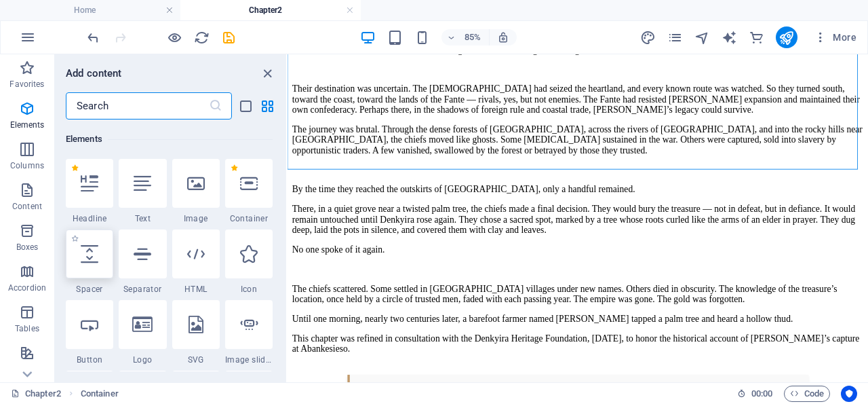  Describe the element at coordinates (249, 191) in the screenshot. I see `div: Container` at that location.